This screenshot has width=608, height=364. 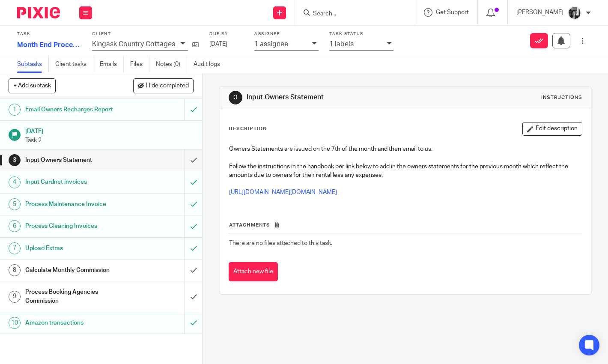 I want to click on a: Client tasks, so click(x=74, y=64).